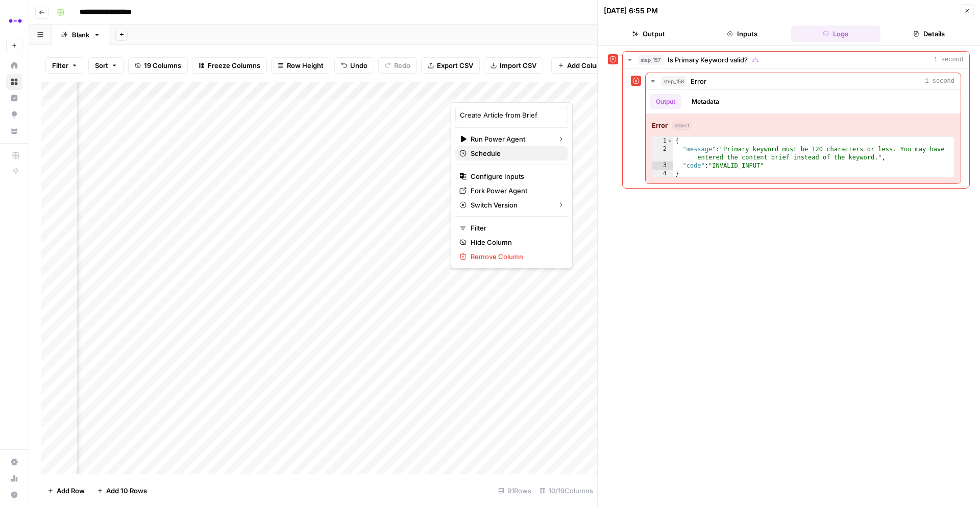  What do you see at coordinates (234, 65) in the screenshot?
I see `span: Freeze Columns` at bounding box center [234, 65].